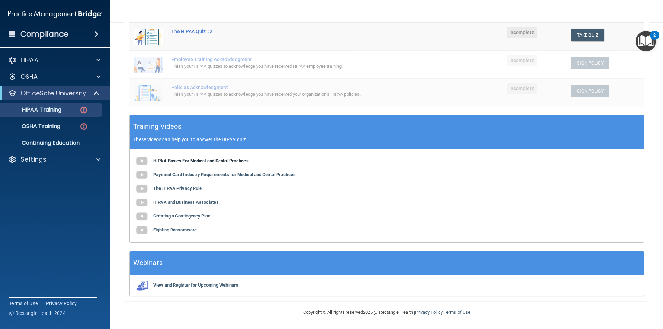  I want to click on b: View and Register for Upcoming Webinars, so click(196, 285).